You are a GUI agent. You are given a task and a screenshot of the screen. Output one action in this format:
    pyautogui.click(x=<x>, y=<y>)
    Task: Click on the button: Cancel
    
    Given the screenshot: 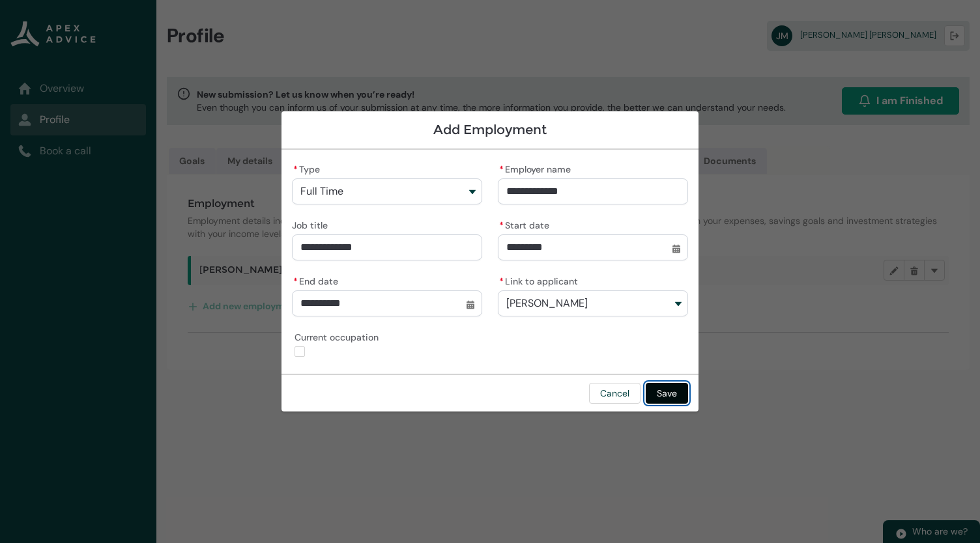 What is the action you would take?
    pyautogui.click(x=614, y=394)
    